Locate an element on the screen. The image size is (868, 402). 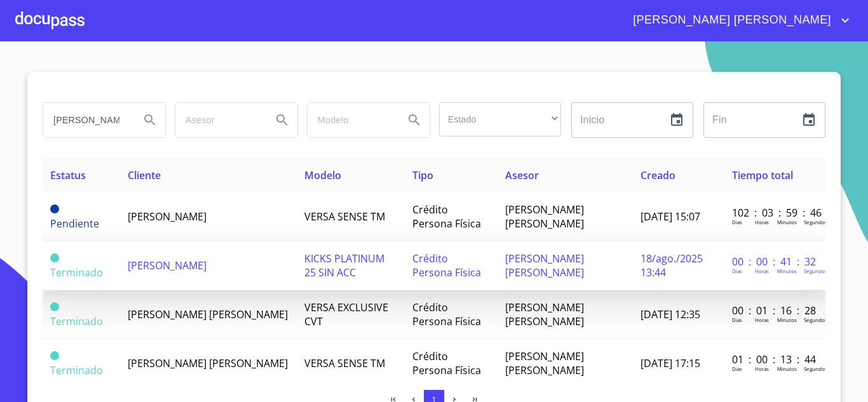
span: Asesor is located at coordinates (522, 175).